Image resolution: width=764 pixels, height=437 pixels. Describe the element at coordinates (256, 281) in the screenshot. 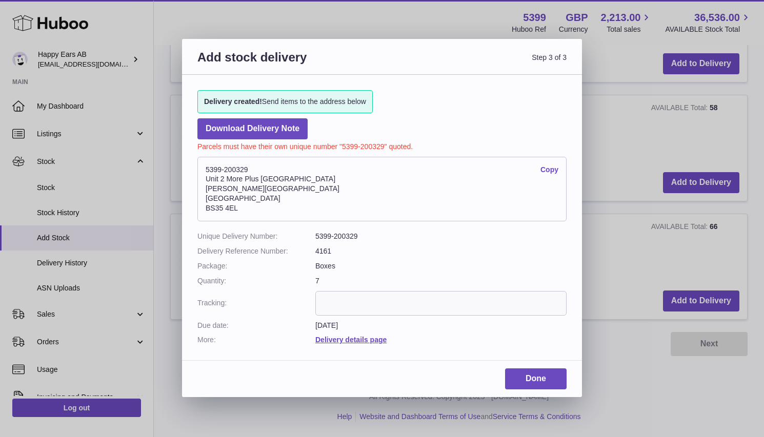

I see `dt: Quantity:` at that location.